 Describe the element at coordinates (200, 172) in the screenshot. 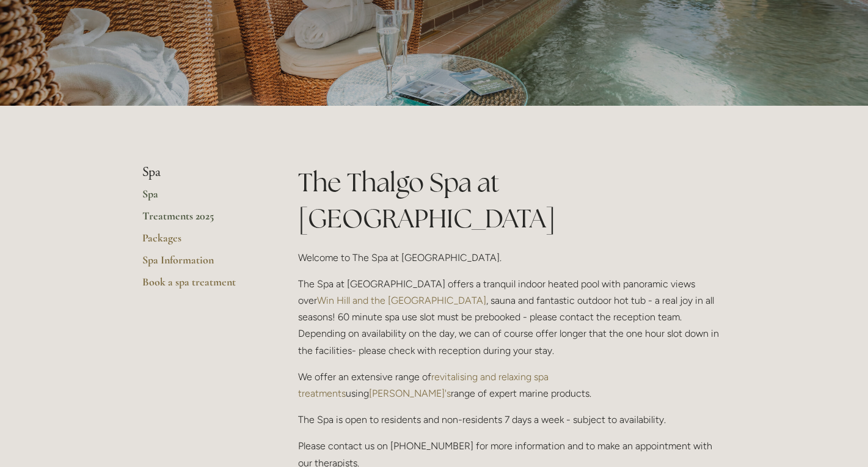

I see `li: Spa` at that location.